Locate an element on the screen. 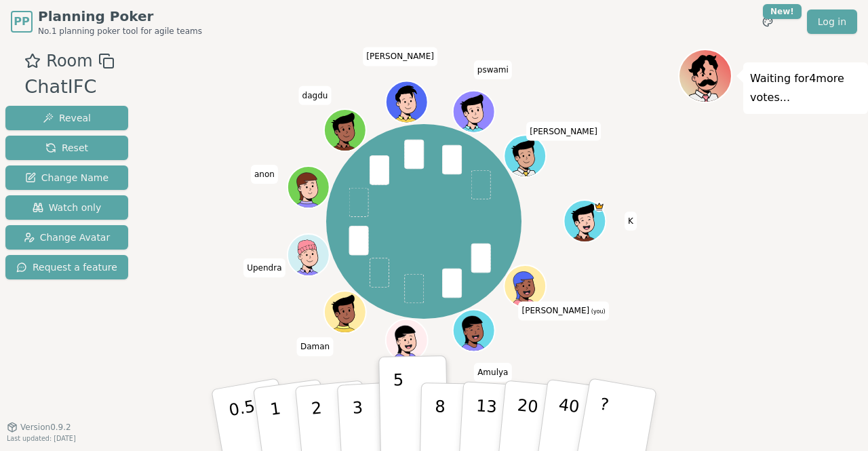  span: (you) is located at coordinates (598, 312).